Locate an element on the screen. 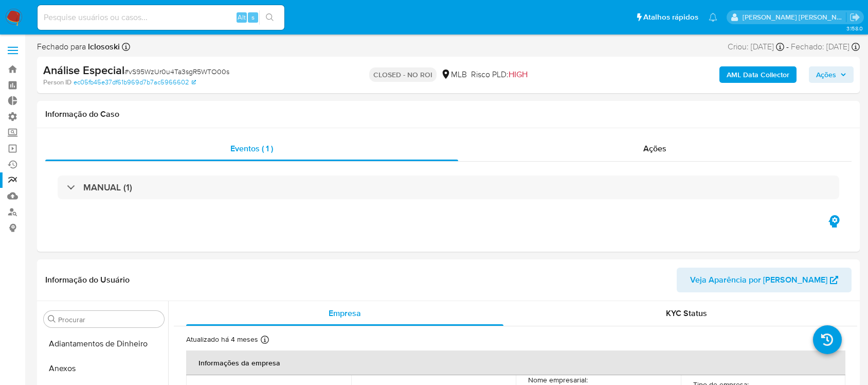  p: Atualizado há 4 meses is located at coordinates (222, 339).